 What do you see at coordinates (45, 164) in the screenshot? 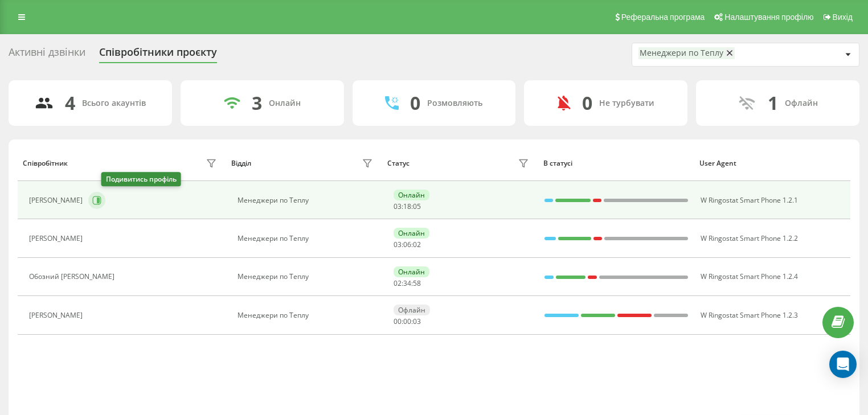
I see `div: Співробітник` at bounding box center [45, 164].